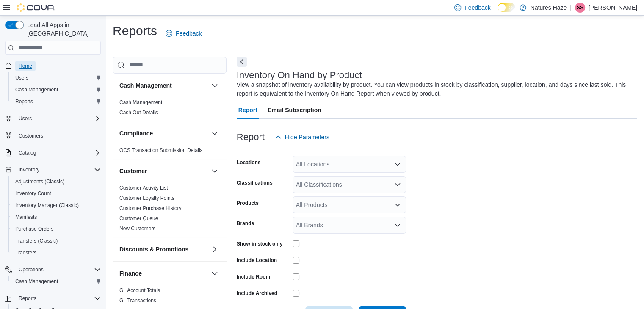 The image size is (644, 309). What do you see at coordinates (137, 300) in the screenshot?
I see `span: GL Transactions` at bounding box center [137, 300].